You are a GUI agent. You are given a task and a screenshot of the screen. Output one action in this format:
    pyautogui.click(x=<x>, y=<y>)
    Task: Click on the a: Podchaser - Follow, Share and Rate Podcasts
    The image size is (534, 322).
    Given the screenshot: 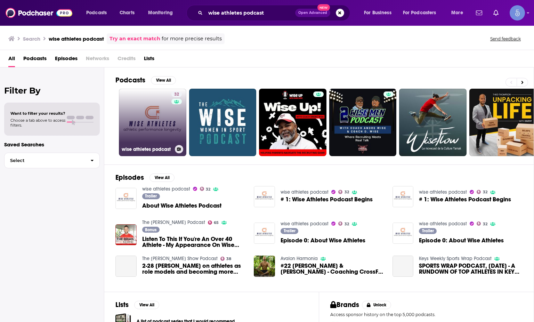 What is the action you would take?
    pyautogui.click(x=39, y=13)
    